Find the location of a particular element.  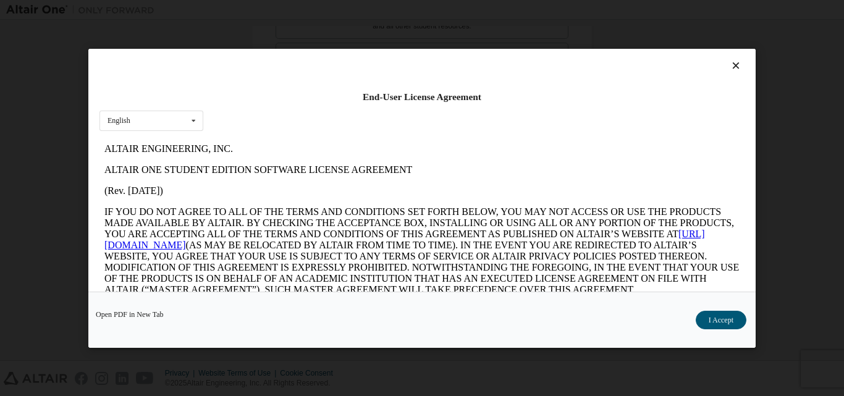

div: End-User License Agreement is located at coordinates (422, 97).